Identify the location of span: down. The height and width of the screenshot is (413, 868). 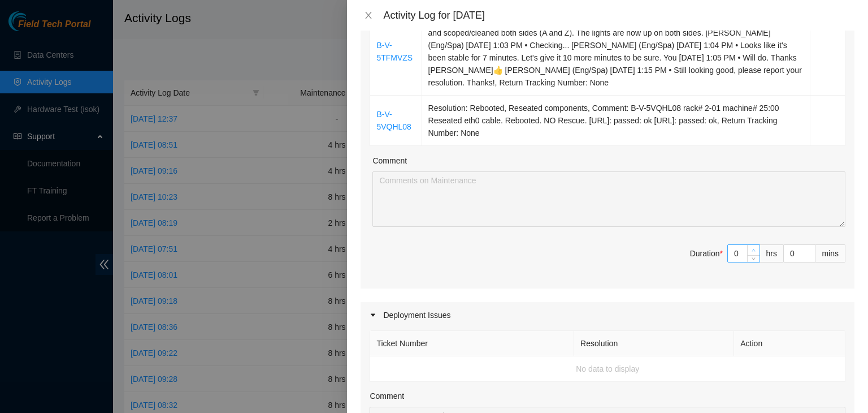
(754, 259).